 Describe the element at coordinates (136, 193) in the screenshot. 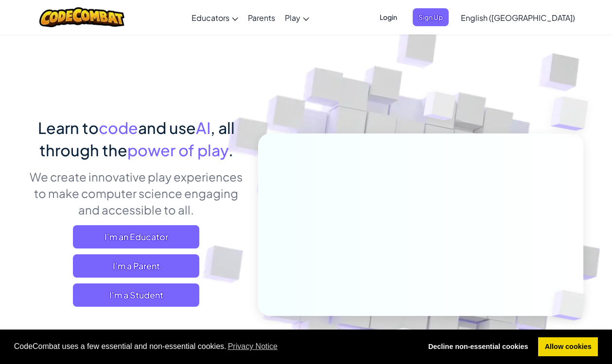

I see `p: We create innovative play experiences to make computer science engaging and accessible to all.` at that location.